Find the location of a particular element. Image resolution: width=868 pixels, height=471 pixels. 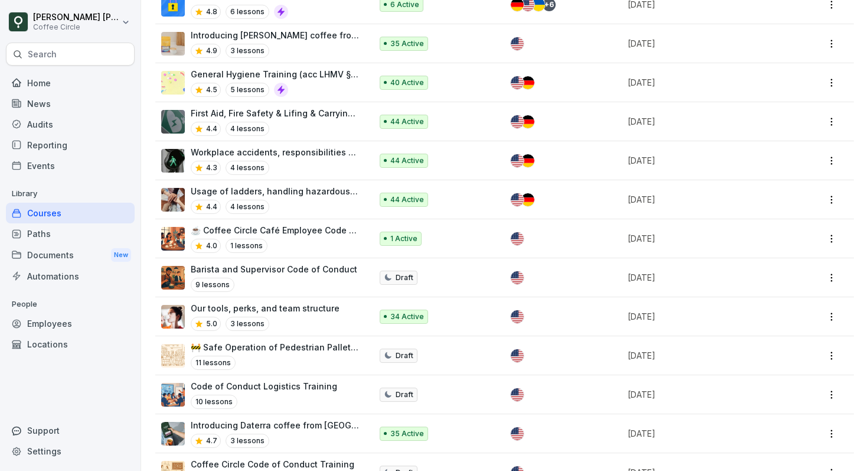

p: Workplace accidents, responsibilities of employees and employers & safety signage is located at coordinates (275, 152).